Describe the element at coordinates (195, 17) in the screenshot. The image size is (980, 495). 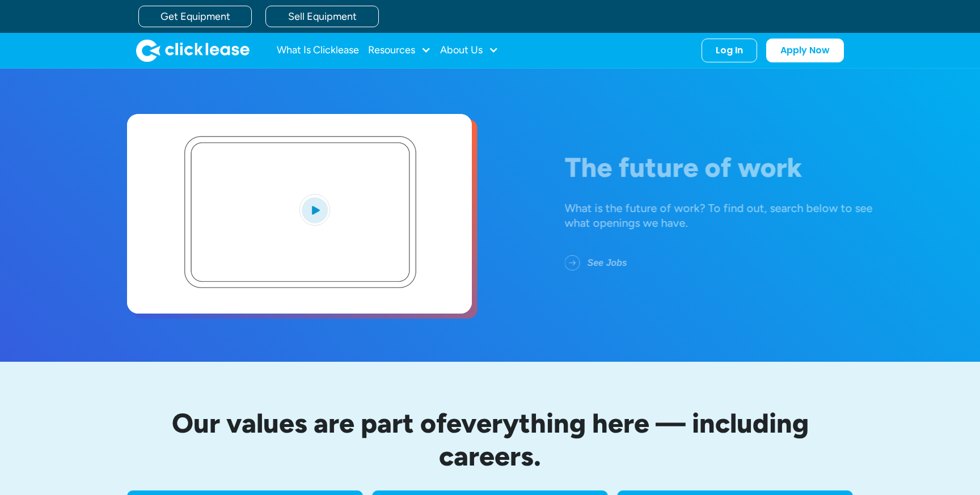
I see `a: Get Equipment` at that location.